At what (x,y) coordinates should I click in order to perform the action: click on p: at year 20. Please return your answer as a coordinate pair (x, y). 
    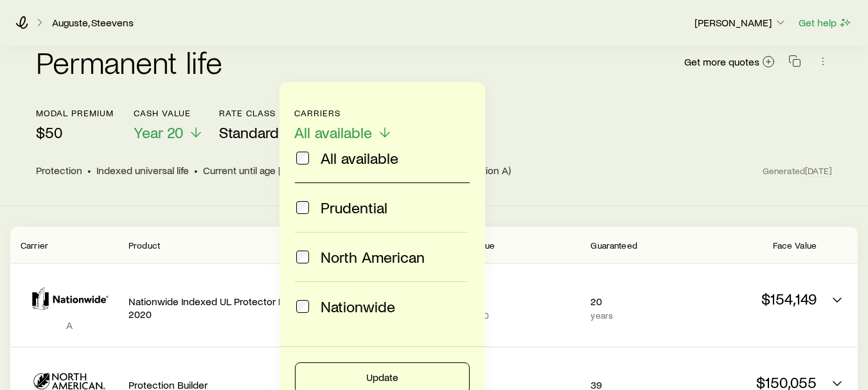
    Looking at the image, I should click on (515, 315).